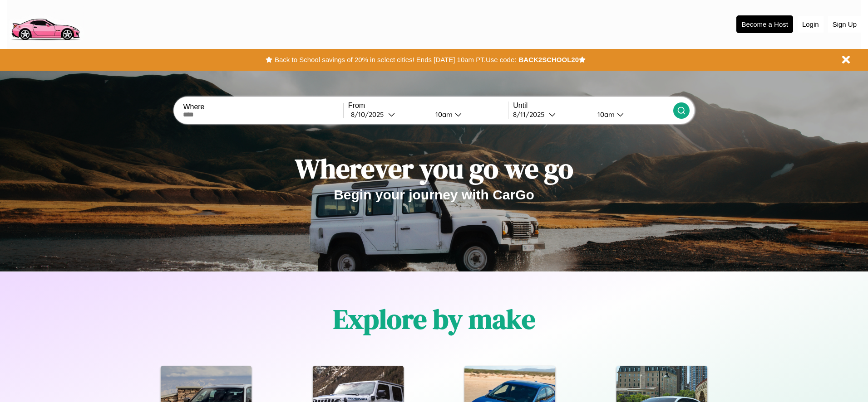  I want to click on label: Until, so click(592, 106).